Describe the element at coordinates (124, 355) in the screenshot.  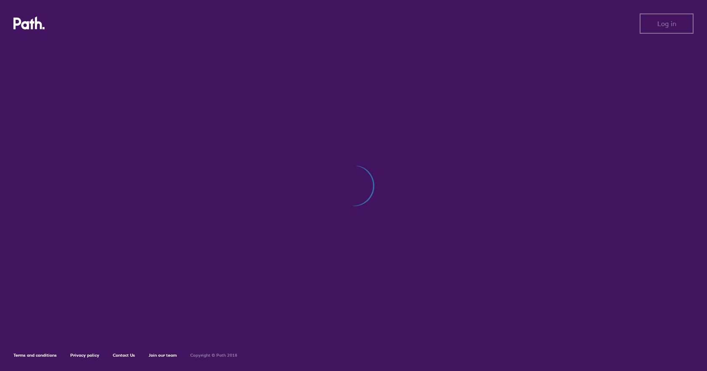
I see `a: Contact Us` at that location.